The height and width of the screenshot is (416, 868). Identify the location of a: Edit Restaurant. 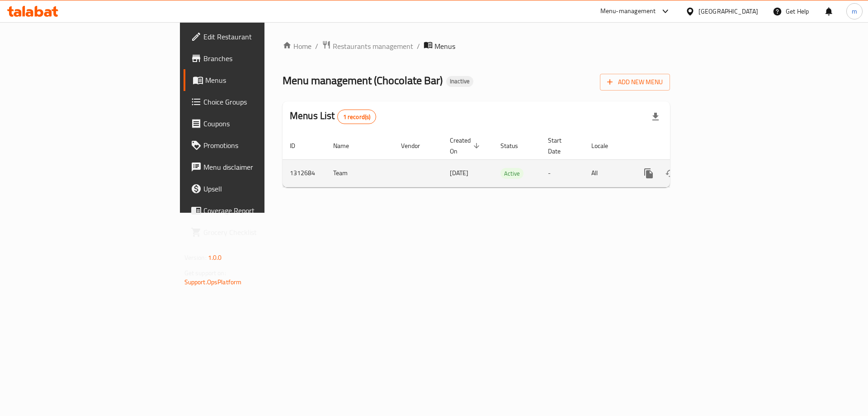
(254, 37).